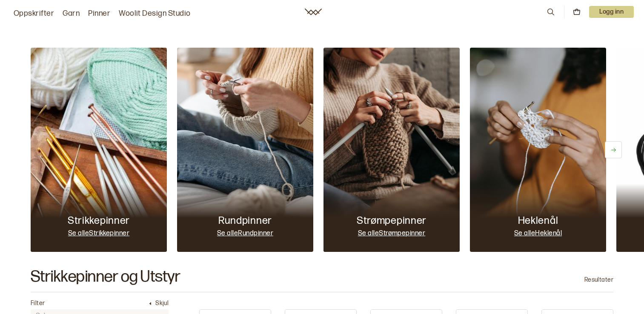 The image size is (644, 314). What do you see at coordinates (34, 14) in the screenshot?
I see `a: Oppskrifter` at bounding box center [34, 14].